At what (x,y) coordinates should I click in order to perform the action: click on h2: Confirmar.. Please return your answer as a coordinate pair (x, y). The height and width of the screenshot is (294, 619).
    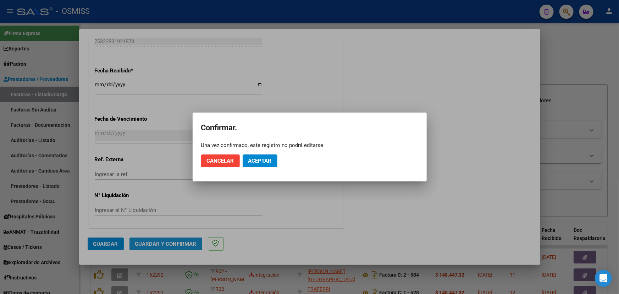
    Looking at the image, I should click on (309, 128).